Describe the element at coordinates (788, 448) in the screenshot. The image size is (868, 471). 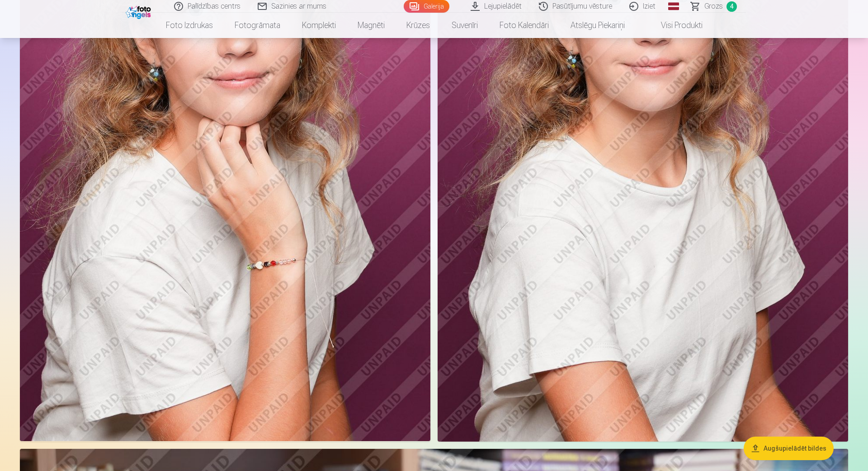
I see `button: Augšupielādēt bildes` at that location.